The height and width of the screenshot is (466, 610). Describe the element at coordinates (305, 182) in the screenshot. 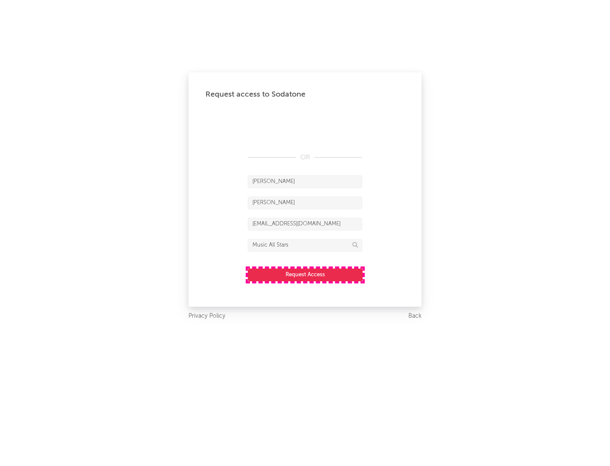

I see `input: First Name` at that location.